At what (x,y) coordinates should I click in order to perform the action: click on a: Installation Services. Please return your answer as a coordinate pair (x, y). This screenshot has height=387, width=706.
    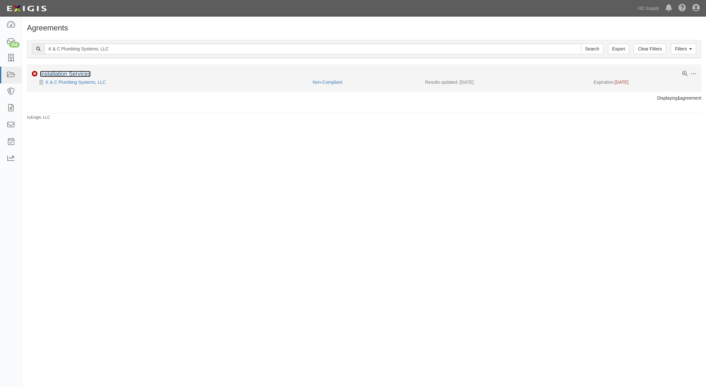
    Looking at the image, I should click on (65, 74).